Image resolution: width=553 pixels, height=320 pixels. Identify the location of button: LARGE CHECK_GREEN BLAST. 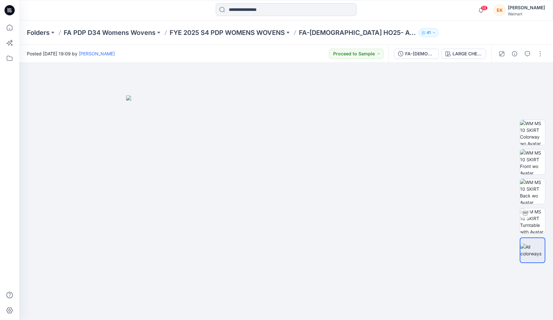
(464, 54).